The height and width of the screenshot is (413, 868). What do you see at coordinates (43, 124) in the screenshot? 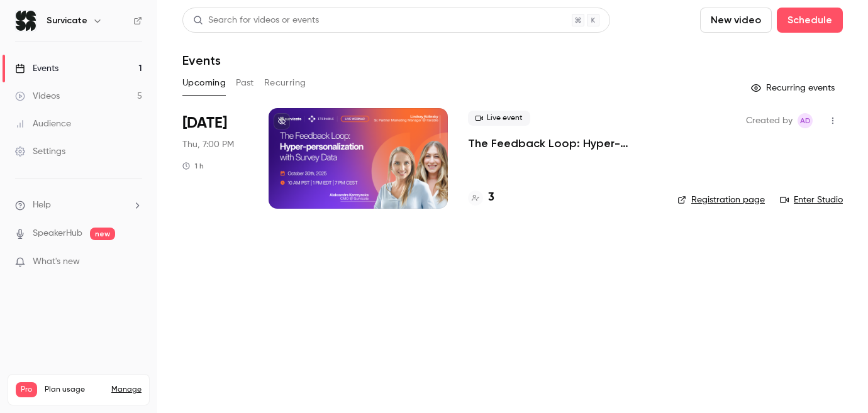
I see `div: Audience` at bounding box center [43, 124].